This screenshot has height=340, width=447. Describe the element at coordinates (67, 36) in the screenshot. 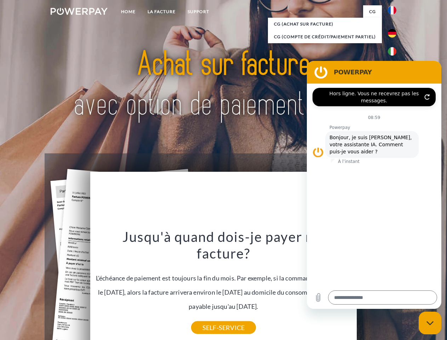

I see `label: Hors ligne. Vous ne recevrez pas les messages.` at that location.